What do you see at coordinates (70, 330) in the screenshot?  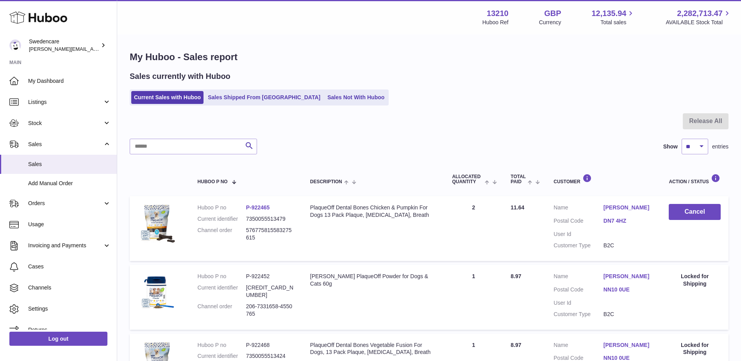 I see `span: Returns` at bounding box center [70, 330].